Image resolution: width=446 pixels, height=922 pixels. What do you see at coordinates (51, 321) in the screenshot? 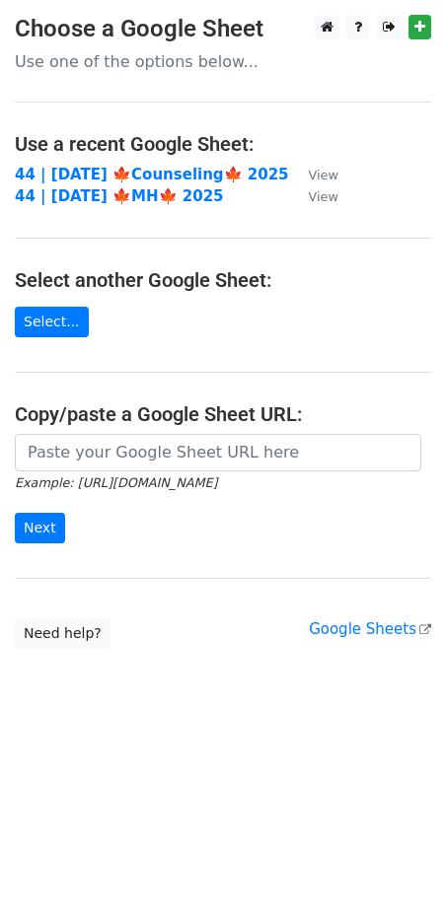
I see `a: Select...` at bounding box center [51, 321].